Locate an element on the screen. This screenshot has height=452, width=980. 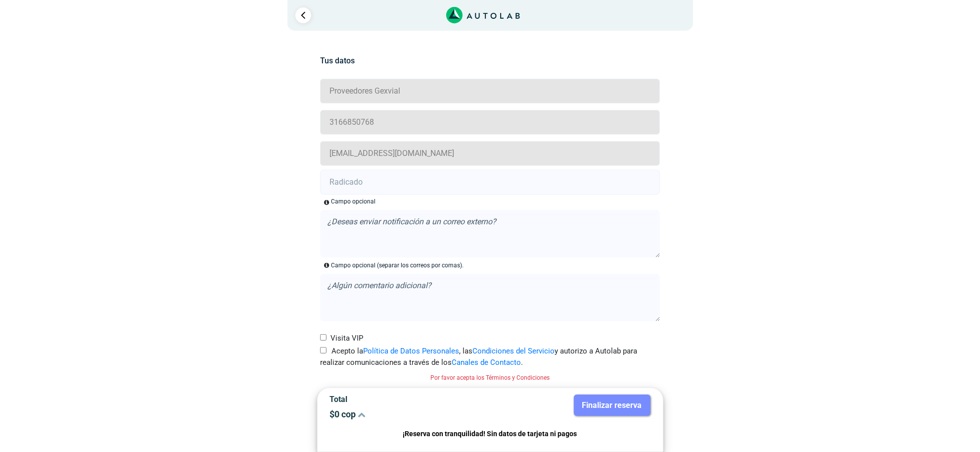
p: Total is located at coordinates (406, 399).